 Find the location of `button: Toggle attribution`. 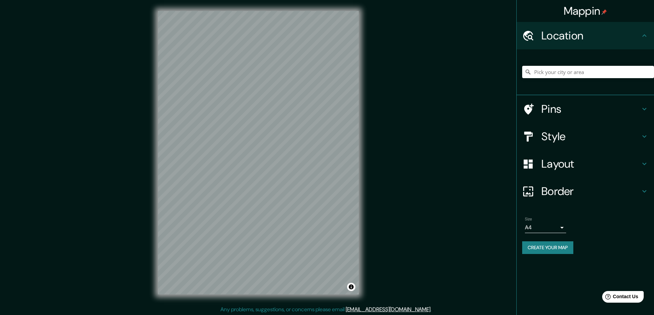

button: Toggle attribution is located at coordinates (351, 287).